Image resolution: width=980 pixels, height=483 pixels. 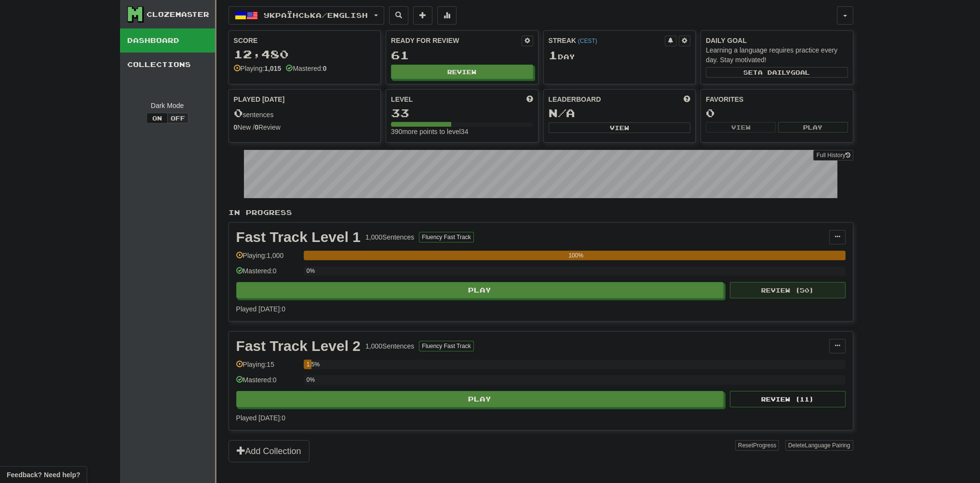 What do you see at coordinates (299, 237) in the screenshot?
I see `div: Fast Track Level 1` at bounding box center [299, 237].